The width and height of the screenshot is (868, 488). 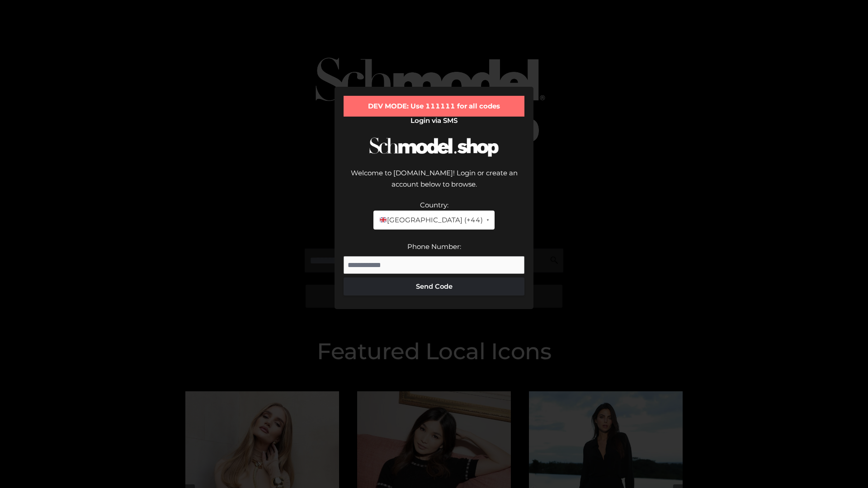 What do you see at coordinates (434, 147) in the screenshot?
I see `img: Schmodel Logo` at bounding box center [434, 147].